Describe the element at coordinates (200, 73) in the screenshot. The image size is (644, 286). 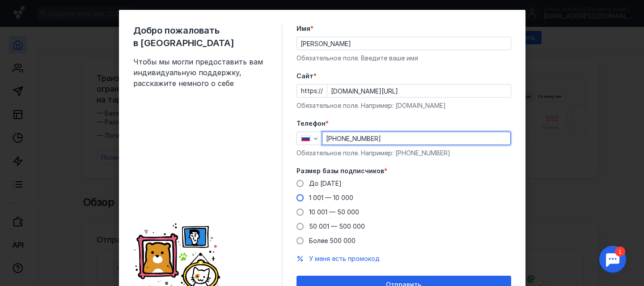
I see `span: Чтобы мы могли предоставить вам индивидуальную поддержку, расскажите немного о себе` at that location.